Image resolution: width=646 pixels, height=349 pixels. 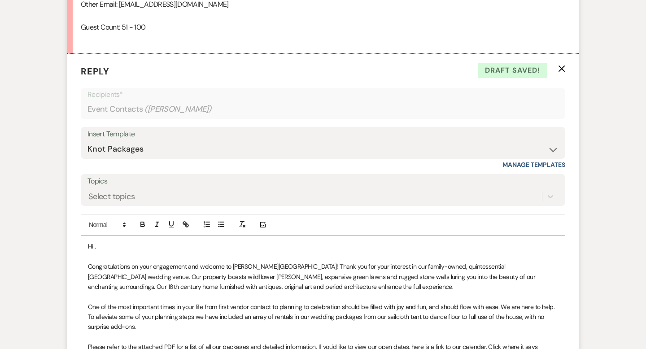 I want to click on div: Select topics, so click(x=112, y=197).